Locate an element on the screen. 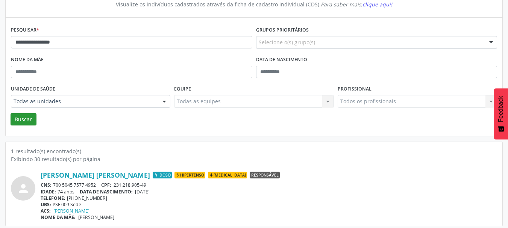  label: Grupos prioritários is located at coordinates (282, 30).